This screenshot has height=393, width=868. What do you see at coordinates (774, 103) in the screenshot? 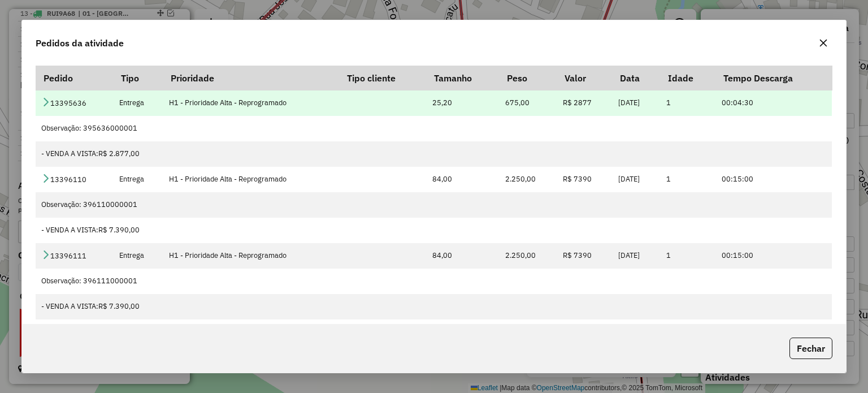
I see `td: 00:04:30` at bounding box center [774, 103].